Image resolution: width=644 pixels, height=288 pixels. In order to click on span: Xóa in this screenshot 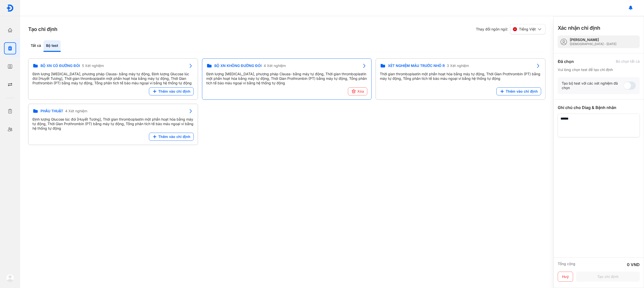, I will do `click(360, 92)`.